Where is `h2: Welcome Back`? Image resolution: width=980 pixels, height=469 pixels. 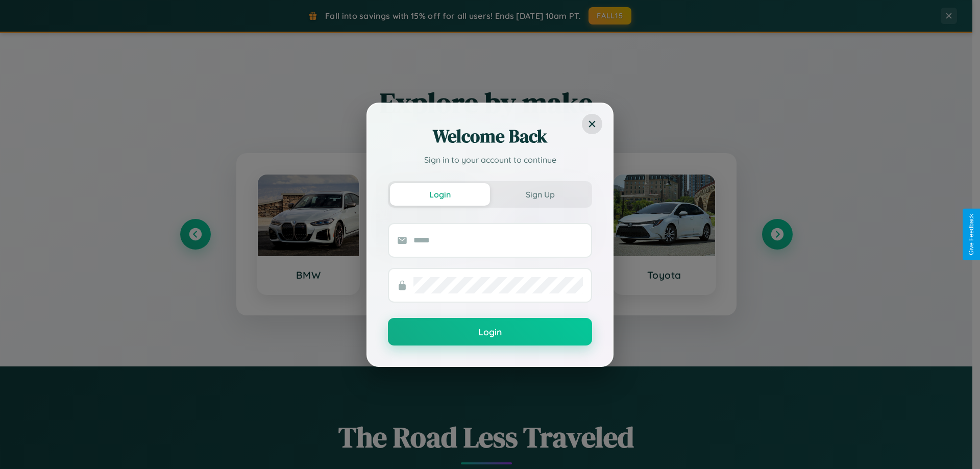 h2: Welcome Back is located at coordinates (490, 136).